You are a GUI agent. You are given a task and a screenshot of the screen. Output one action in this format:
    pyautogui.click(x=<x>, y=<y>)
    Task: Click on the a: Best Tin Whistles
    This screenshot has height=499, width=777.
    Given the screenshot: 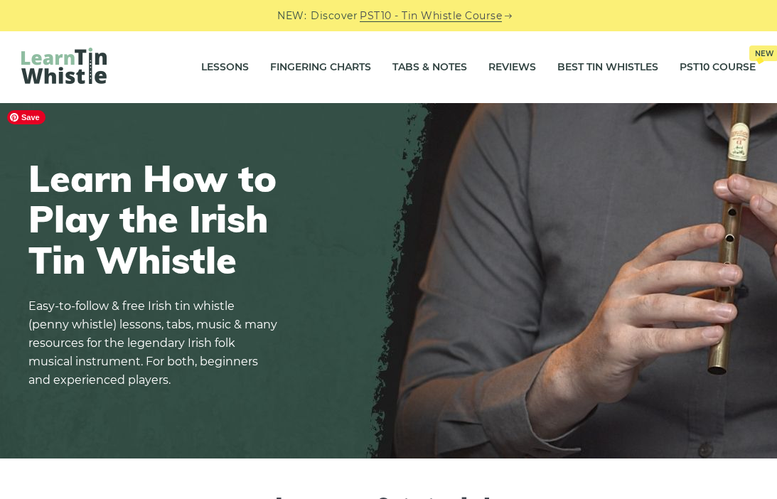 What is the action you would take?
    pyautogui.click(x=608, y=68)
    